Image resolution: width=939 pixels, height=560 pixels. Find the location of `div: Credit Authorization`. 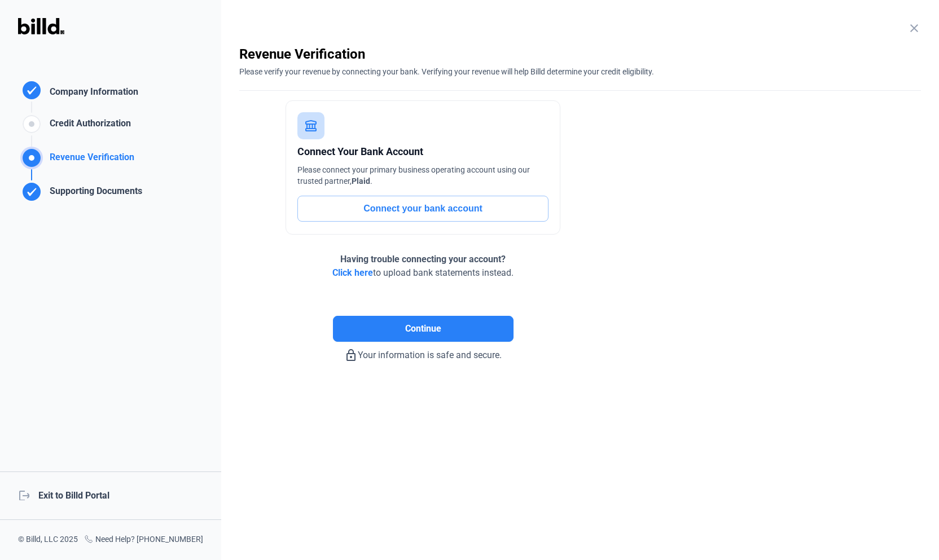

div: Credit Authorization is located at coordinates (88, 126).